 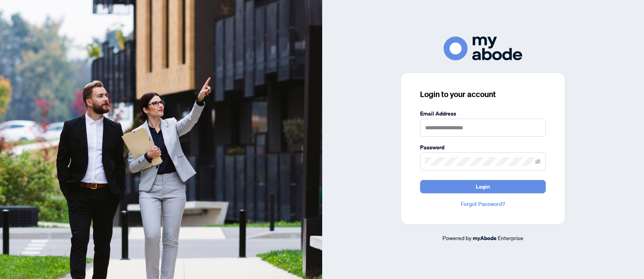 What do you see at coordinates (483, 186) in the screenshot?
I see `span: Login` at bounding box center [483, 186].